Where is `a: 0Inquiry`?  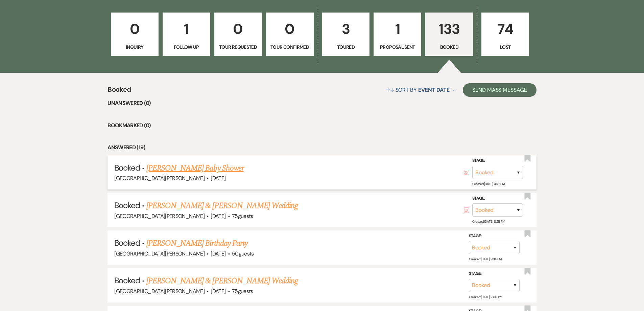
a: 0Inquiry is located at coordinates (134, 34).